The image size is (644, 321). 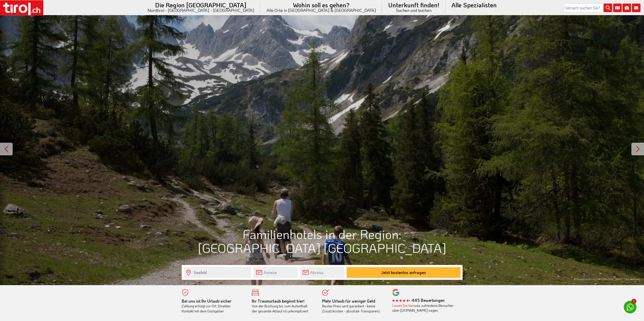 I want to click on div: Bester Preis wird garantiert - keine Zusatzkosten - absolute Transparenz, so click(x=353, y=306).